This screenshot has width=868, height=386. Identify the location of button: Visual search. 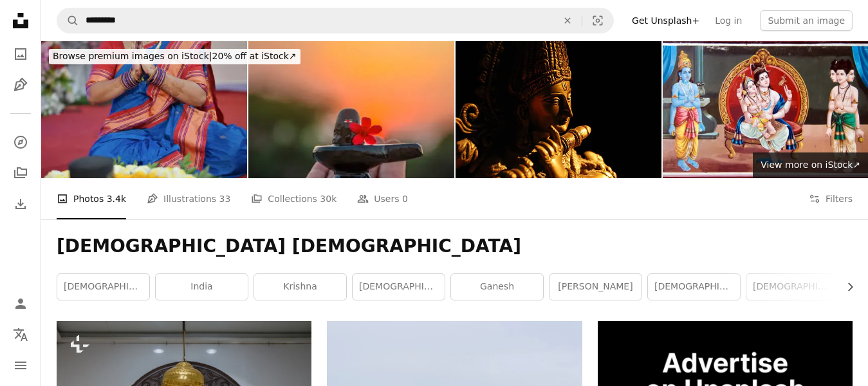
(598, 20).